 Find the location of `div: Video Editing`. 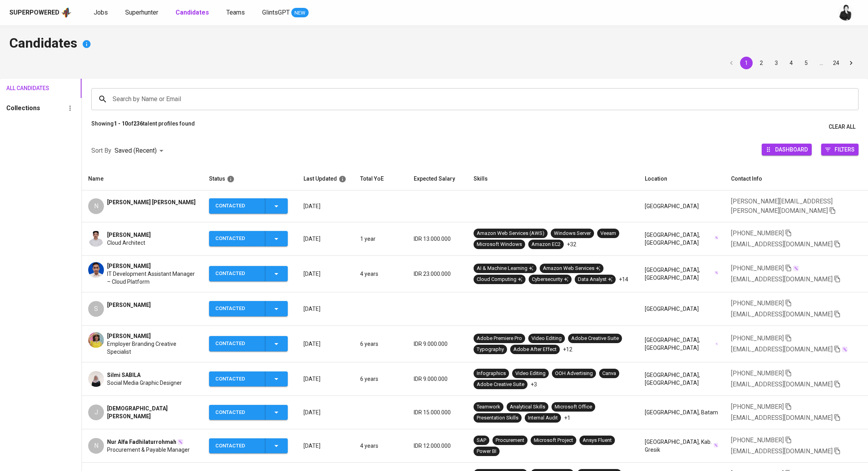

div: Video Editing is located at coordinates (547, 338).